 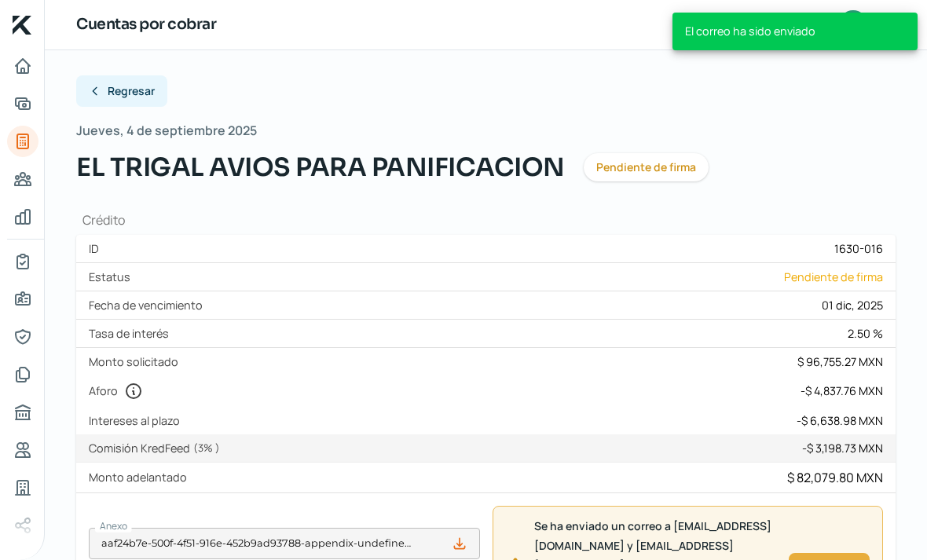 What do you see at coordinates (146, 24) in the screenshot?
I see `h1: Cuentas por cobrar` at bounding box center [146, 24].